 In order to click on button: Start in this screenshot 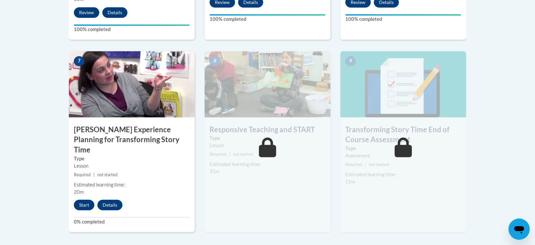, I will do `click(84, 205)`.